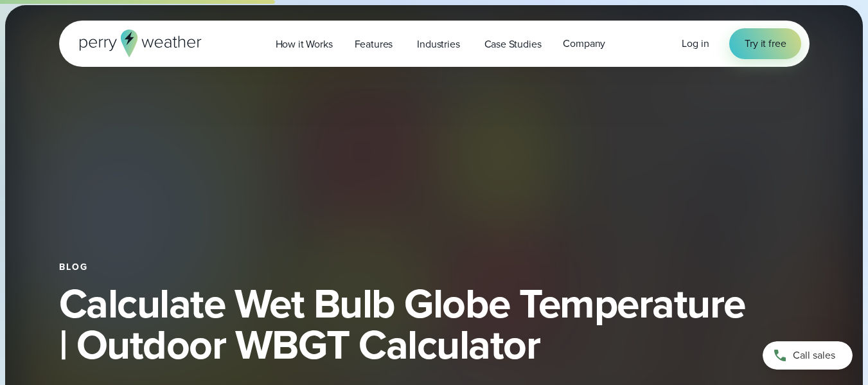  What do you see at coordinates (584, 44) in the screenshot?
I see `span: Company` at bounding box center [584, 44].